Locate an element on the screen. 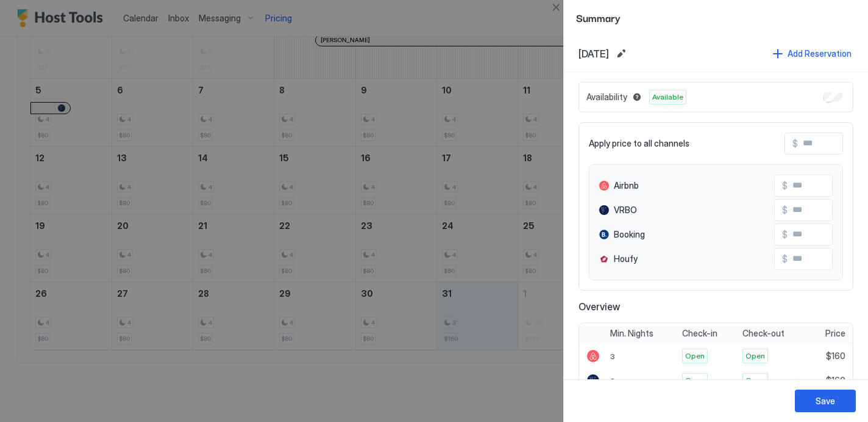 This screenshot has height=422, width=868. span: Booking is located at coordinates (629, 235).